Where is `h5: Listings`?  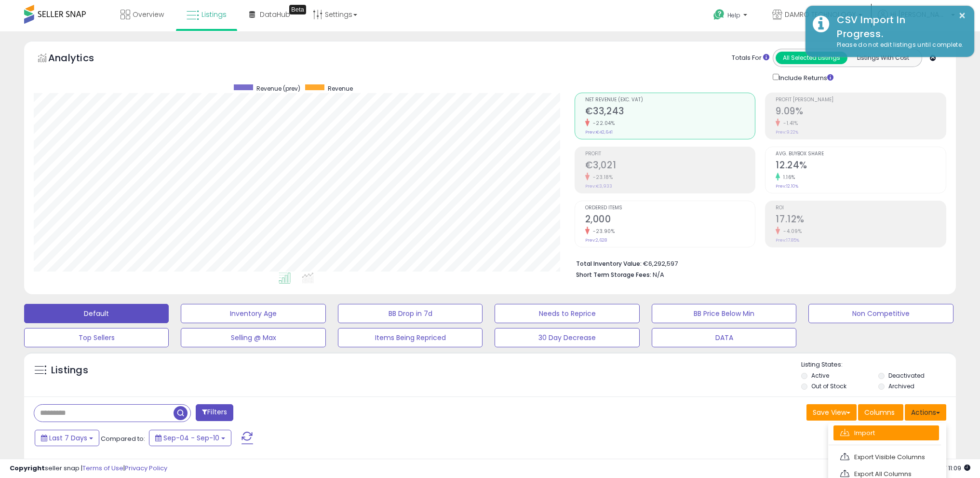 h5: Listings is located at coordinates (70, 370).